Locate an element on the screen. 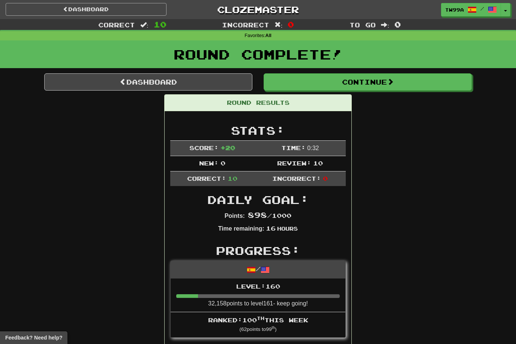 Image resolution: width=516 pixels, height=344 pixels. span: Score: is located at coordinates (204, 148).